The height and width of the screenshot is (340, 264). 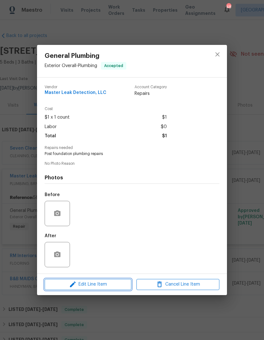 What do you see at coordinates (132, 148) in the screenshot?
I see `span: Repairs needed` at bounding box center [132, 148].